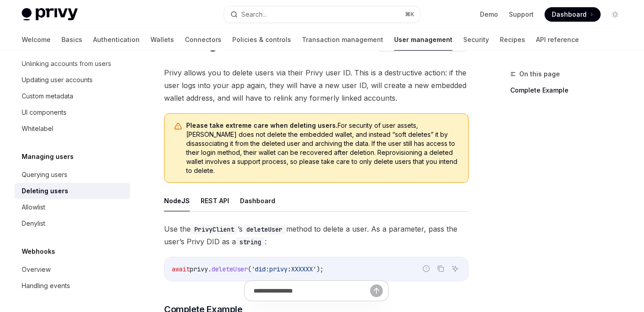 This screenshot has height=312, width=644. Describe the element at coordinates (265, 229) in the screenshot. I see `code: deleteUser` at that location.